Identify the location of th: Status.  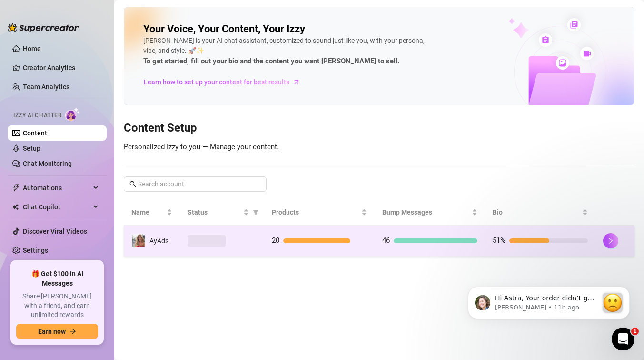
(222, 212).